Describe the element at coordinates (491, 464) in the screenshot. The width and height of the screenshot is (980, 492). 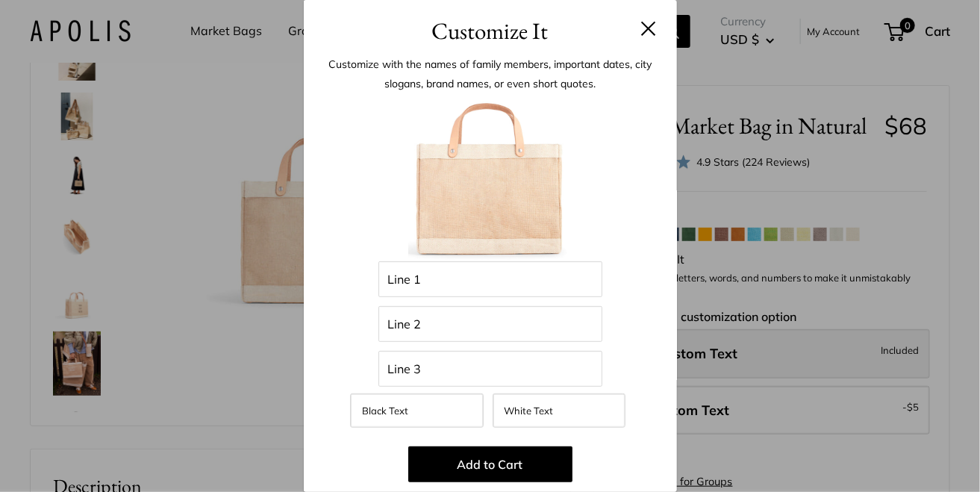
I see `button: Add to Cart` at that location.